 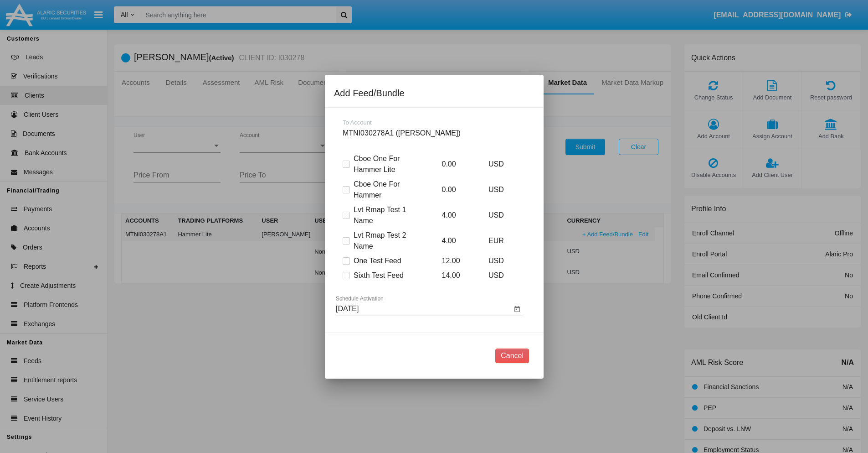 I want to click on p: 12.00, so click(x=455, y=261).